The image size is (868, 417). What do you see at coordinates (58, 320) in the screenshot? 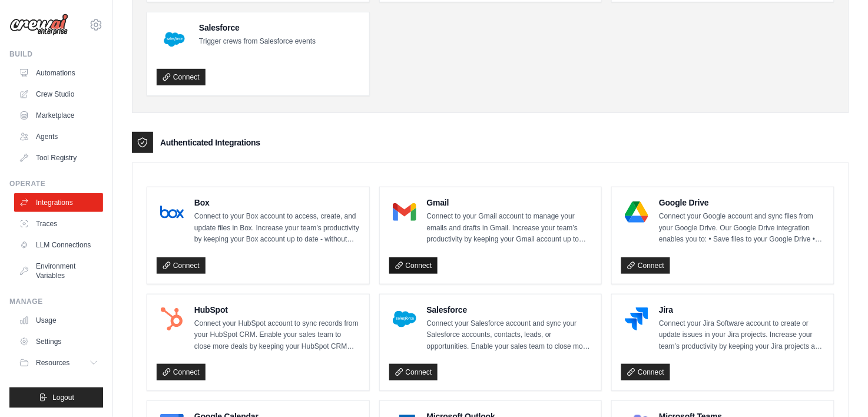
I see `a: Usage` at bounding box center [58, 320].